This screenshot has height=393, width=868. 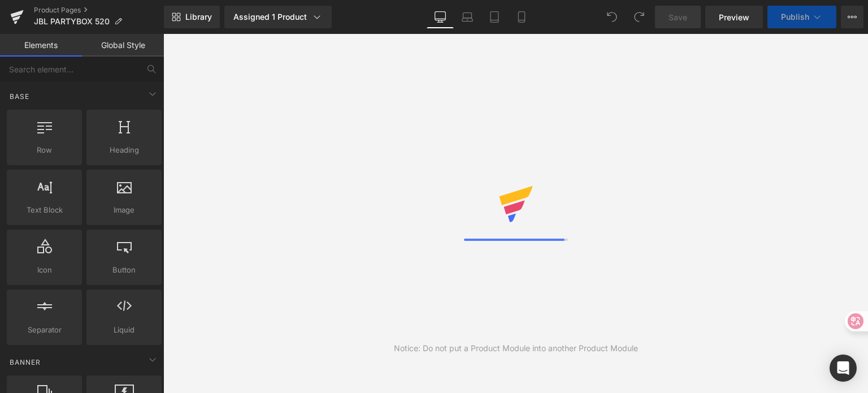 I want to click on span: Text Block, so click(x=44, y=210).